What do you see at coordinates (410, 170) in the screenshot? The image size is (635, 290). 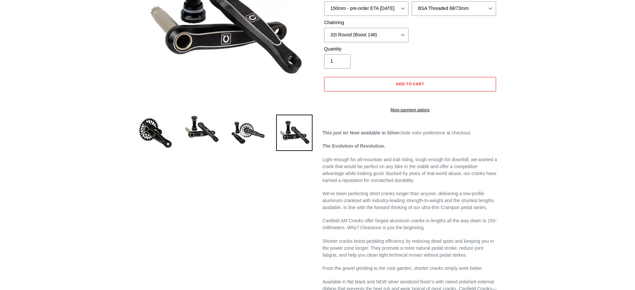 I see `p: Light enough for all-mountain and trail riding, tough enough for downhill, we wanted a crank that...` at bounding box center [410, 170].